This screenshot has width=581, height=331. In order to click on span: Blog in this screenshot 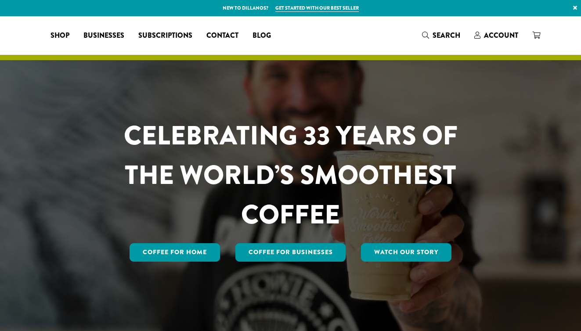, I will do `click(262, 36)`.